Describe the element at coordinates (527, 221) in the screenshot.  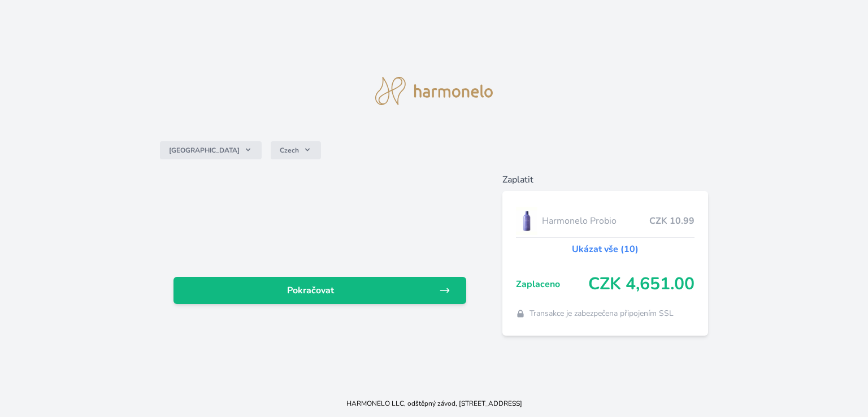
I see `img: CLEAN_PROBIO_se_stinem_x-lo.jpg` at that location.